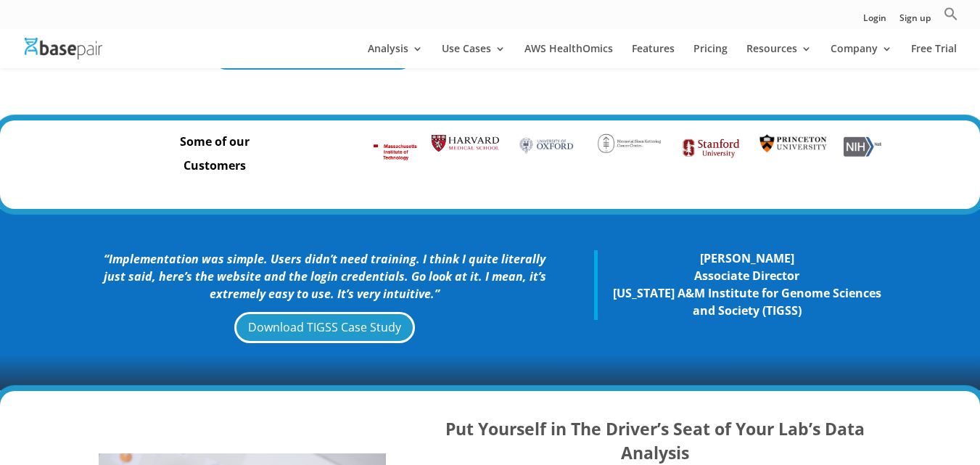  Describe the element at coordinates (569, 56) in the screenshot. I see `a: AWS HealthOmics` at that location.